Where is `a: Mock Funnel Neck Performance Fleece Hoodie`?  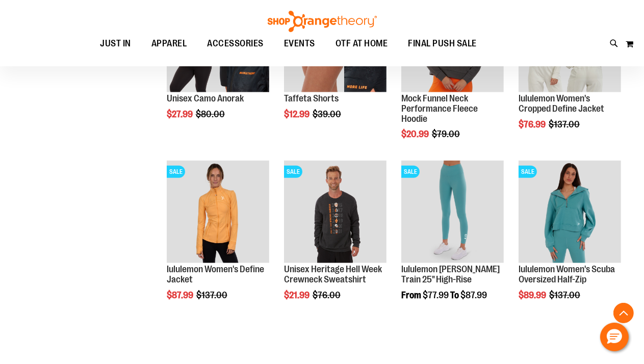
a: Mock Funnel Neck Performance Fleece Hoodie is located at coordinates (439, 108).